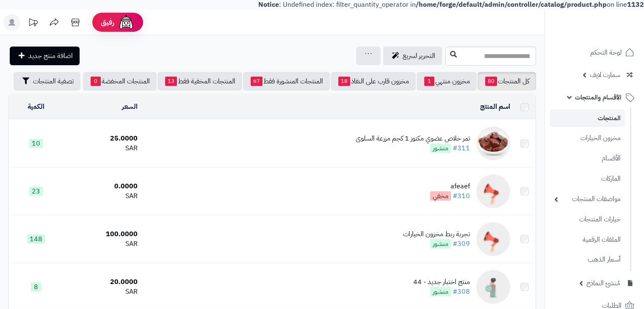  What do you see at coordinates (412, 56) in the screenshot?
I see `a: التحرير لسريع` at bounding box center [412, 56].